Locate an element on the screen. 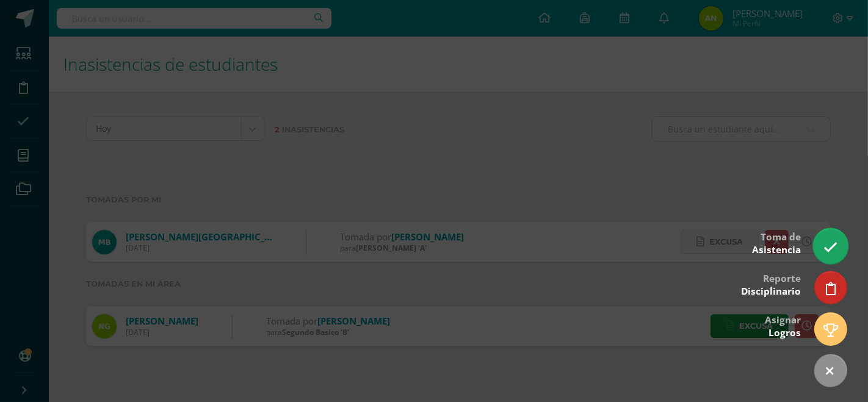 The width and height of the screenshot is (868, 402). span: Disciplinario is located at coordinates (771, 291).